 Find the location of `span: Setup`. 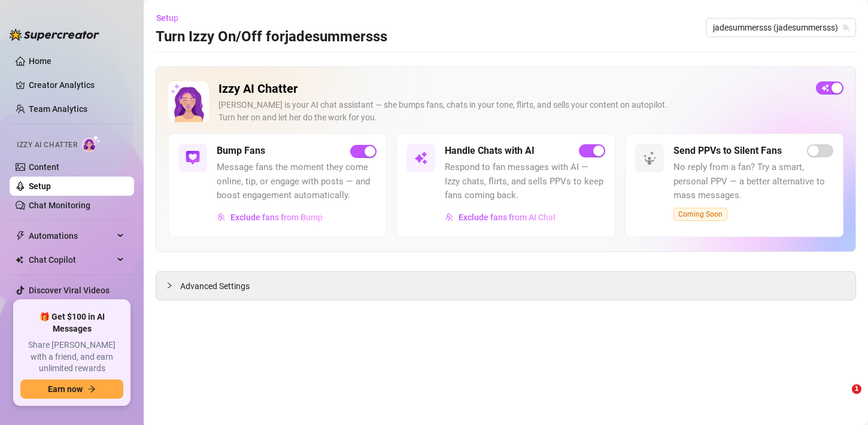

span: Setup is located at coordinates (167, 18).